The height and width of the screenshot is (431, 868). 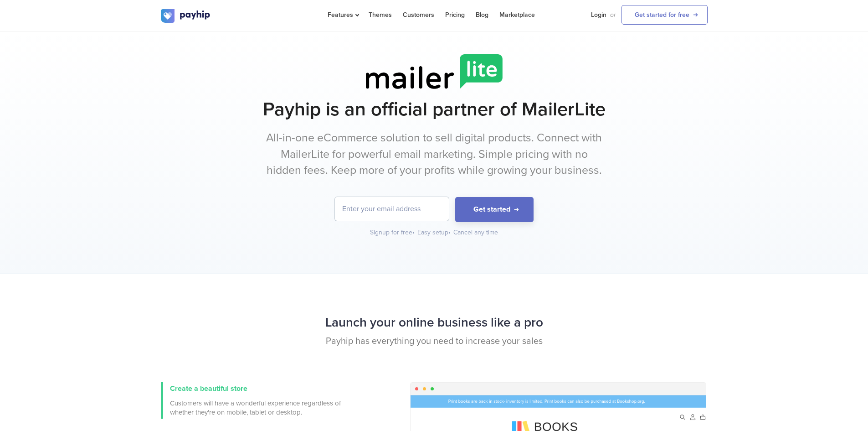 What do you see at coordinates (434, 233) in the screenshot?
I see `div: Easy setup` at bounding box center [434, 233].